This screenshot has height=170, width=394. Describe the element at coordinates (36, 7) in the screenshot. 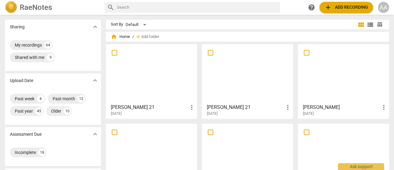

I see `h2: RaeNotes` at that location.